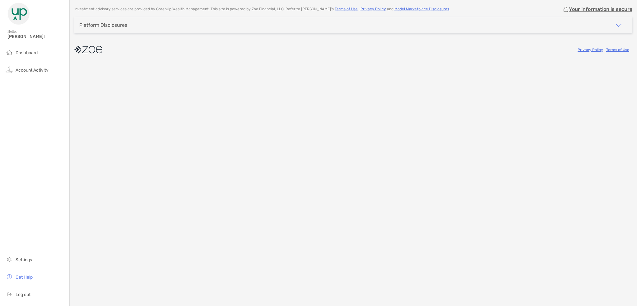 This screenshot has width=637, height=306. What do you see at coordinates (88, 49) in the screenshot?
I see `img: company logo` at bounding box center [88, 49].